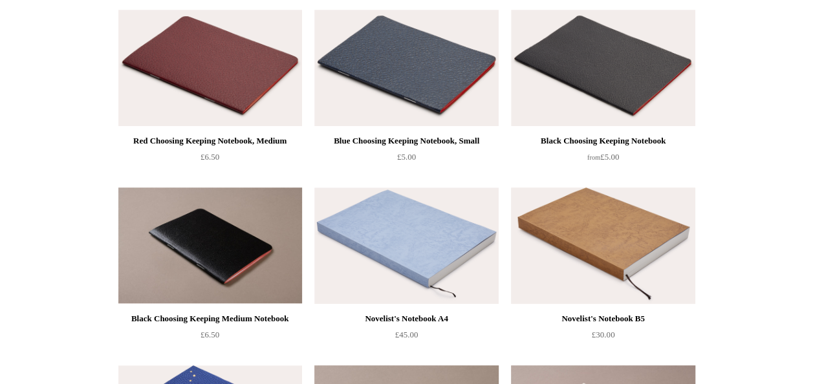 The image size is (813, 384). Describe the element at coordinates (210, 68) in the screenshot. I see `a: Red Choosing Keeping Notebook, Medium Red Choosing Keeping Notebook, Medium` at that location.